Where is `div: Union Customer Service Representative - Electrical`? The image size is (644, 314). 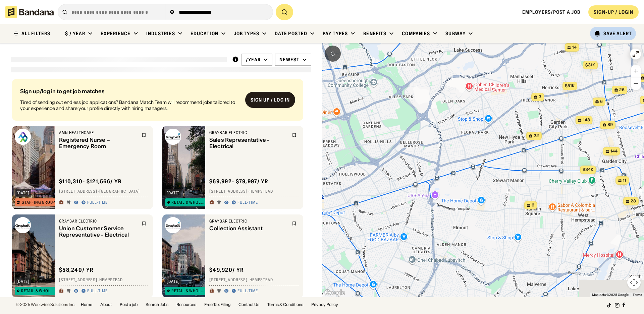 div: Union Customer Service Representative - Electrical is located at coordinates (98, 232).